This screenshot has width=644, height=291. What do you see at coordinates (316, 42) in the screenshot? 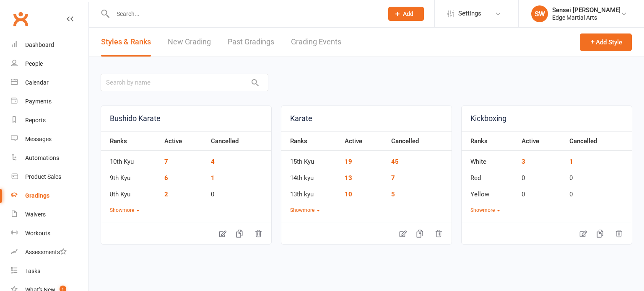
I see `a: Grading Events` at bounding box center [316, 42].